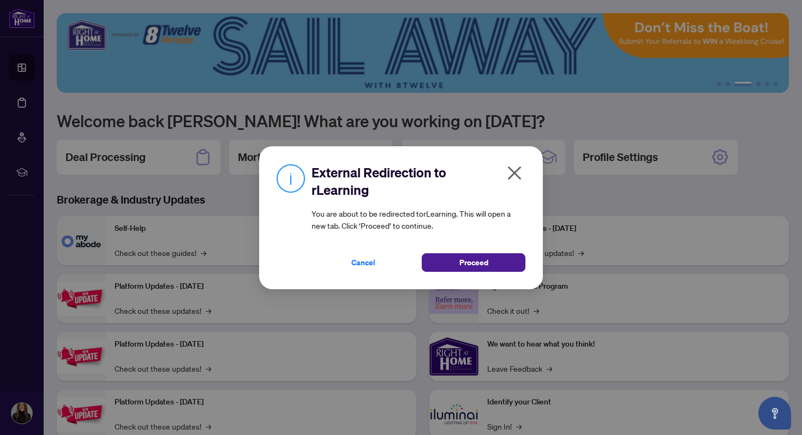  Describe the element at coordinates (291, 178) in the screenshot. I see `img: Info Icon` at that location.